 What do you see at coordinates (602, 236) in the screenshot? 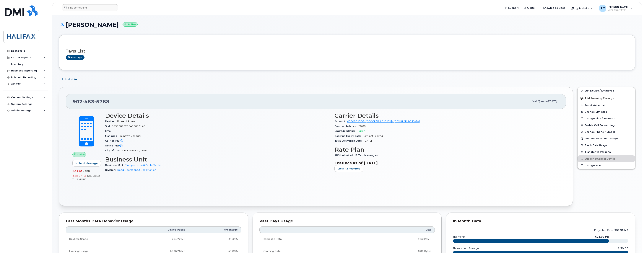
I see `text: 673.09 MB` at bounding box center [602, 236].